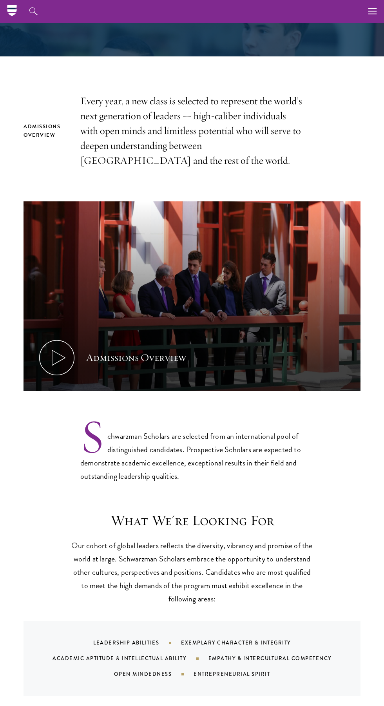  Describe the element at coordinates (246, 643) in the screenshot. I see `div: Exemplary Character & Integrity` at that location.